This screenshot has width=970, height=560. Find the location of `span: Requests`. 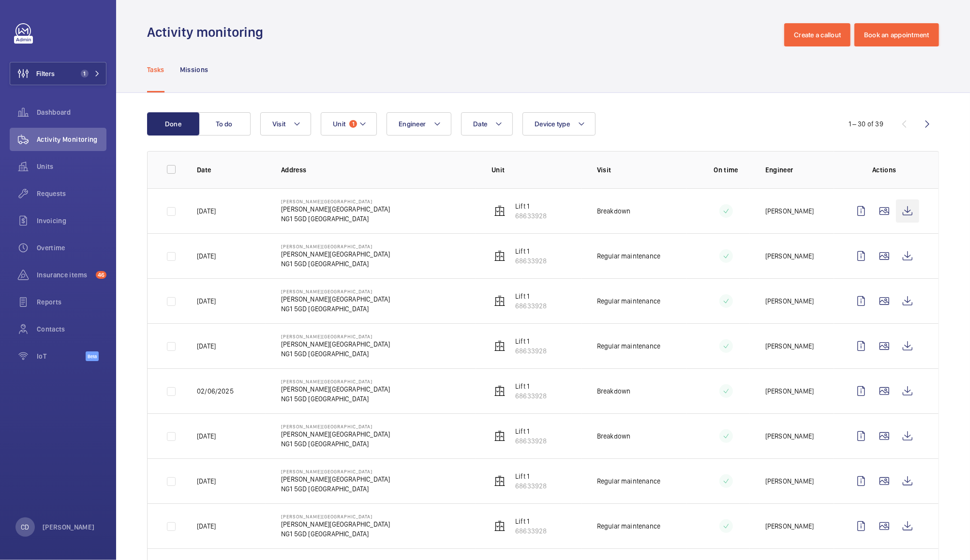

span: Requests is located at coordinates (72, 193).